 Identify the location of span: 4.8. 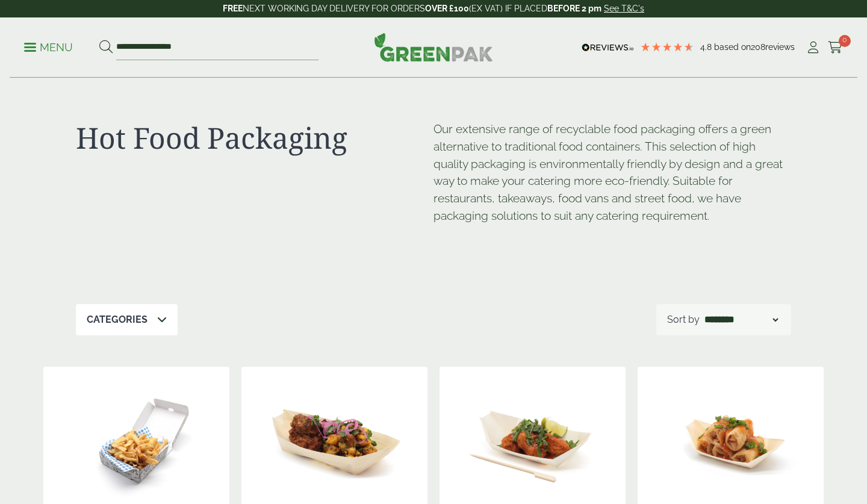
(707, 47).